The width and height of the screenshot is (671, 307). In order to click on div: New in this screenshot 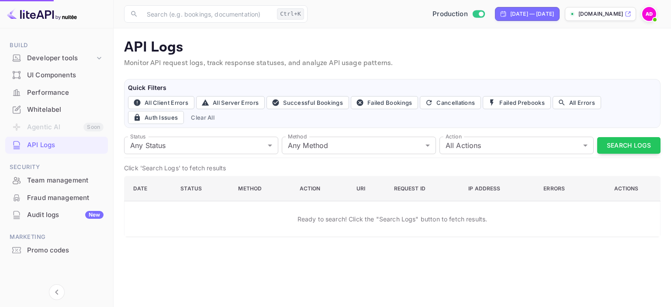, I will do `click(94, 215)`.